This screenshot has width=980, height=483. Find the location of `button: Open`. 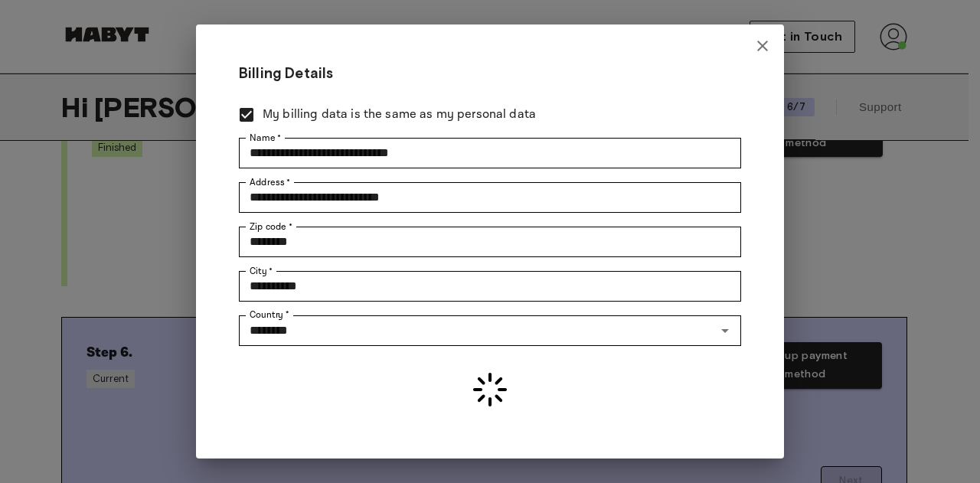

button: Open is located at coordinates (725, 331).